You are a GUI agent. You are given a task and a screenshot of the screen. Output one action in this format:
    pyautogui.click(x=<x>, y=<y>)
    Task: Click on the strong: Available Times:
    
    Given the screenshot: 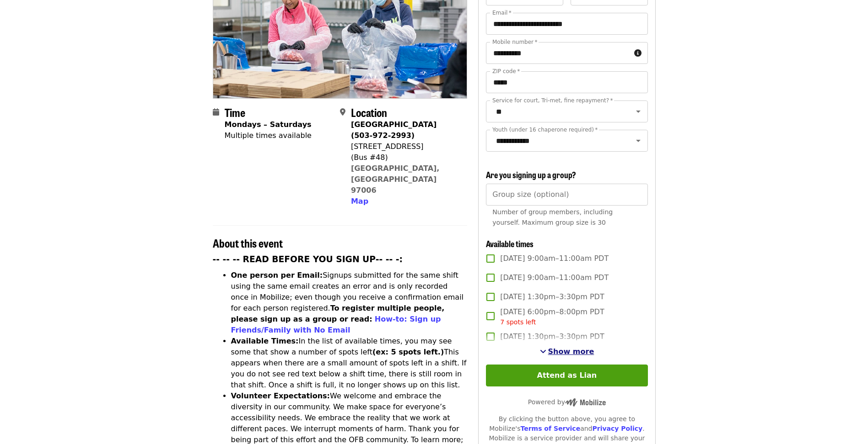 What is the action you would take?
    pyautogui.click(x=265, y=341)
    